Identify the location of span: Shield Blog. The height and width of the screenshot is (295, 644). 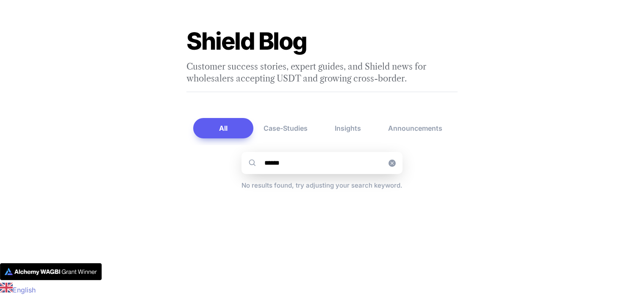
(247, 41).